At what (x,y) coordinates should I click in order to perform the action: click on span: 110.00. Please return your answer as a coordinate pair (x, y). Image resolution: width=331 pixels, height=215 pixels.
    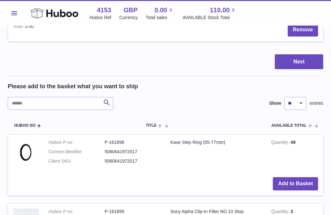
    Looking at the image, I should click on (219, 10).